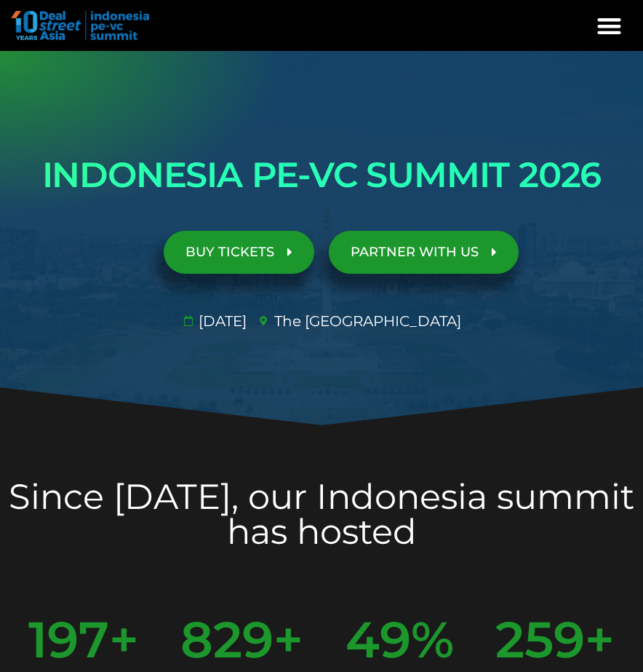 This screenshot has height=672, width=643. What do you see at coordinates (378, 639) in the screenshot?
I see `span: 49` at bounding box center [378, 639].